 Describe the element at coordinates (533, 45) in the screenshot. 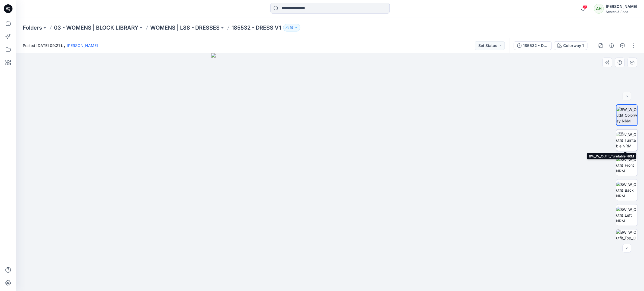

I see `button: 185532 - DRESS V1` at that location.